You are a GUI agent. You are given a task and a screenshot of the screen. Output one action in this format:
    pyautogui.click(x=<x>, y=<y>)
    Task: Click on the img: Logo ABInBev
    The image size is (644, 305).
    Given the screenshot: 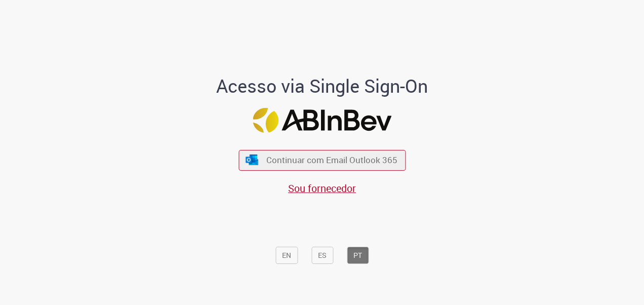 What is the action you would take?
    pyautogui.click(x=322, y=120)
    